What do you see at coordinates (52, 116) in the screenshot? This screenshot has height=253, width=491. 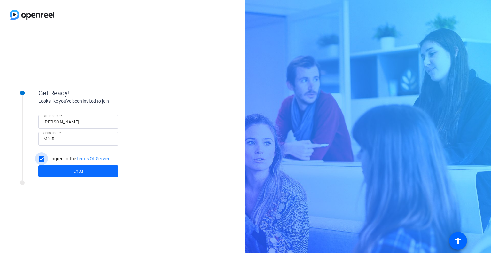 I see `mat-label: Your name` at bounding box center [52, 116].